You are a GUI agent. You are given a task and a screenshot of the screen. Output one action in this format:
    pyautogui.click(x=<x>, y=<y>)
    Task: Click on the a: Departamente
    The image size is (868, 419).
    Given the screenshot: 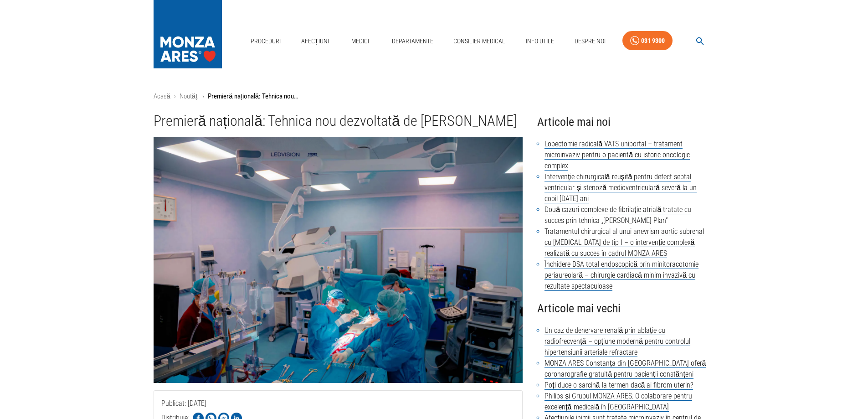 What is the action you would take?
    pyautogui.click(x=412, y=41)
    